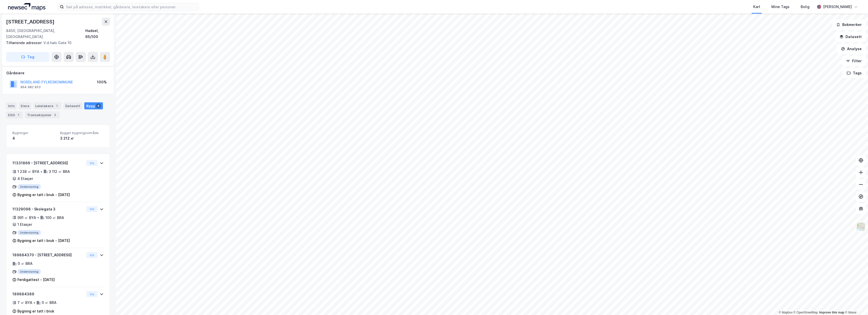 This screenshot has height=315, width=868. I want to click on div: 1 238 ㎡ BYA, so click(28, 172).